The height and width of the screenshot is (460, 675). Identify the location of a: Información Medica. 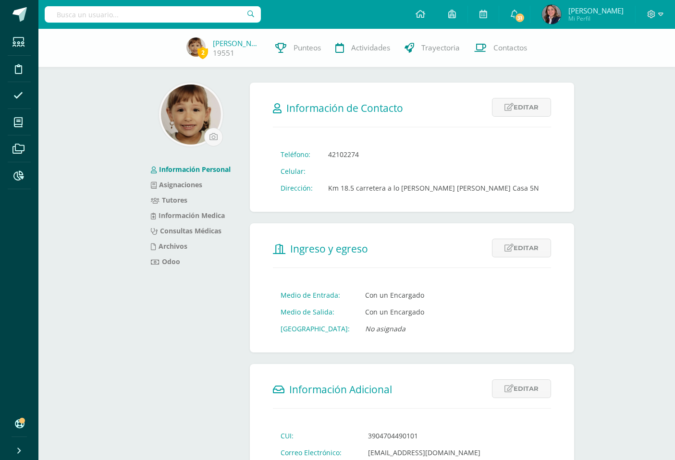
(188, 215).